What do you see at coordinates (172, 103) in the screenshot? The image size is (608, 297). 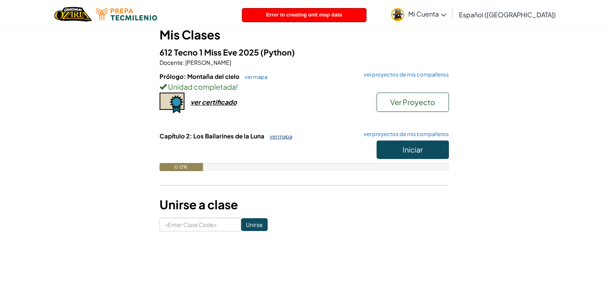 I see `img: certificate-icon.png` at bounding box center [172, 103].